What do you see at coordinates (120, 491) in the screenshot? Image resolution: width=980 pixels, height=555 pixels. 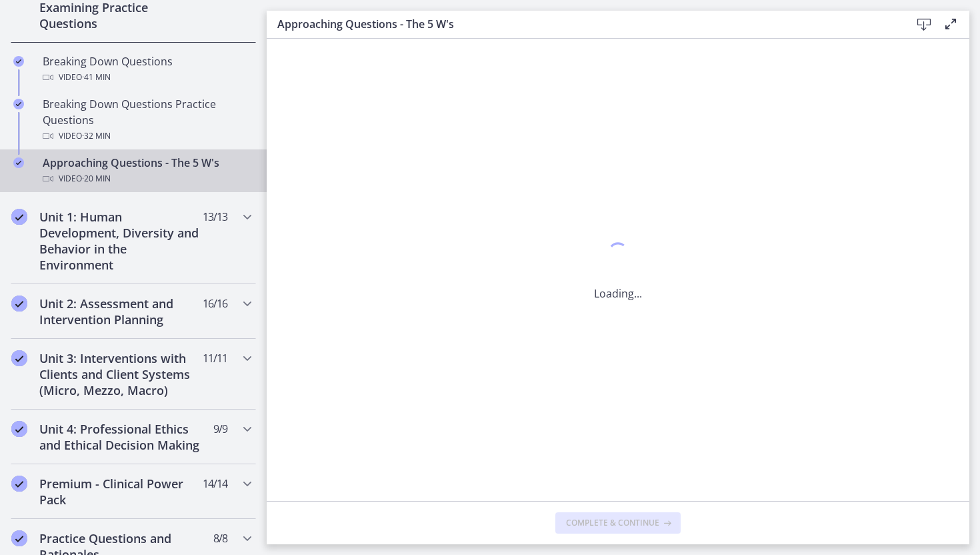 I see `h2: Premium - Clinical Power Pack` at bounding box center [120, 491].